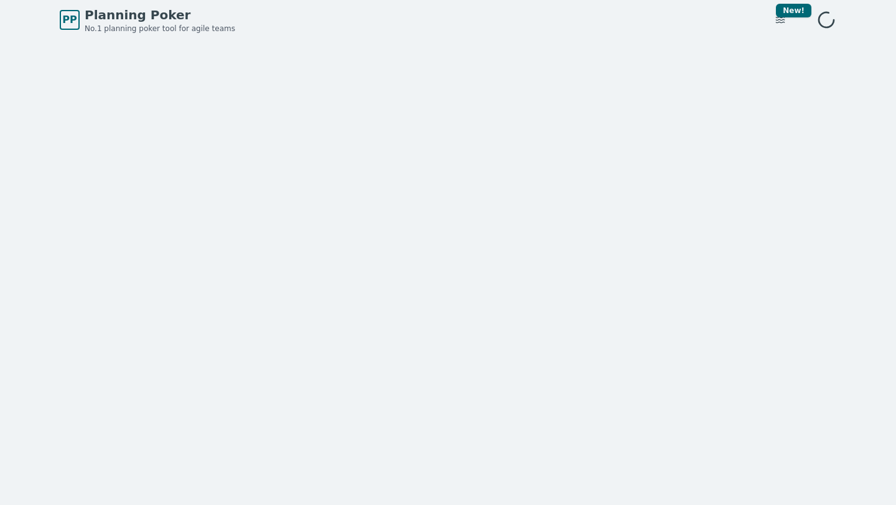 This screenshot has height=505, width=896. What do you see at coordinates (781, 20) in the screenshot?
I see `button: New!` at bounding box center [781, 20].